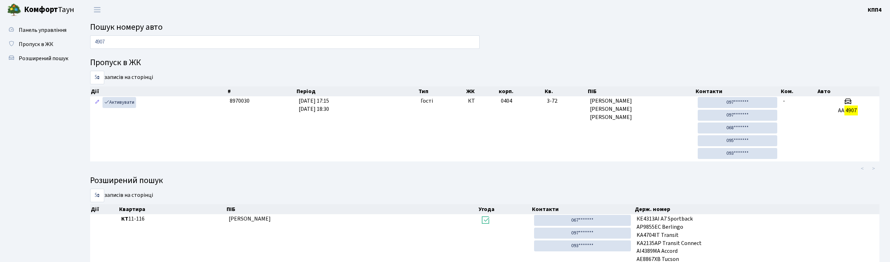  Describe the element at coordinates (505, 209) in the screenshot. I see `th: Угода` at that location.